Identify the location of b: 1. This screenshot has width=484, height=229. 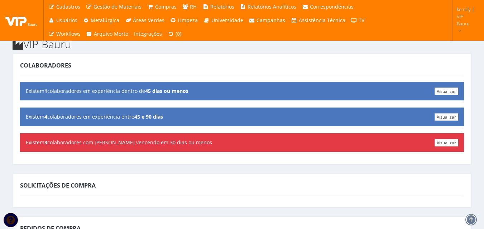
(46, 91).